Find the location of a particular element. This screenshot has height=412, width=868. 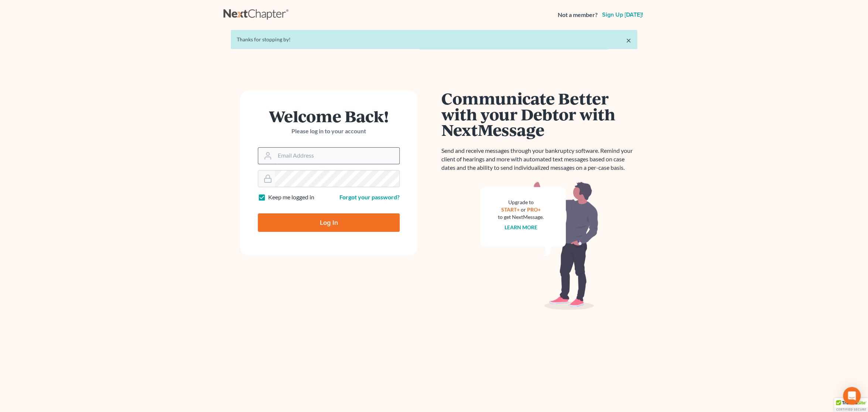

input: Log In is located at coordinates (329, 223).